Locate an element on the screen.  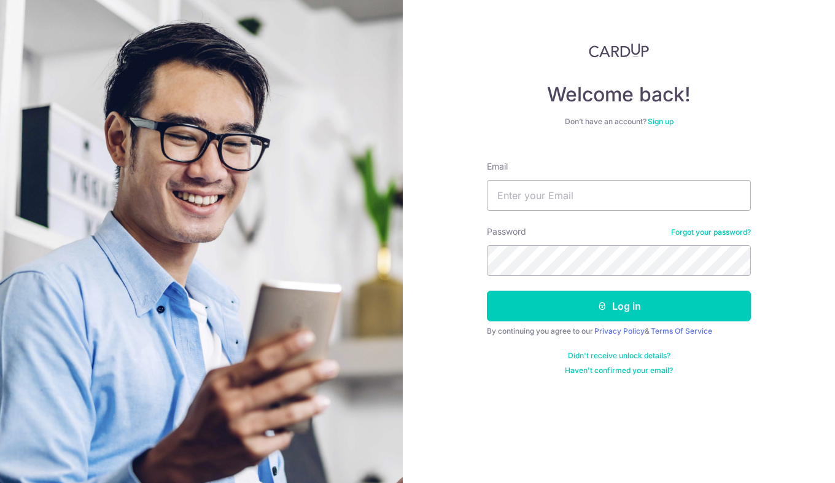
label: Password is located at coordinates (507, 232).